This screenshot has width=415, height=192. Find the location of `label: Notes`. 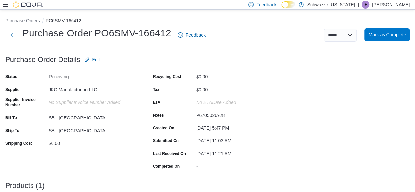

label: Notes is located at coordinates (158, 115).